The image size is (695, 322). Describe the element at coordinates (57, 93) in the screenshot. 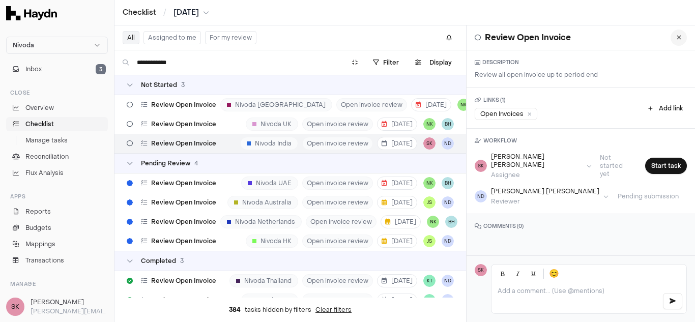

I see `div: Close` at that location.